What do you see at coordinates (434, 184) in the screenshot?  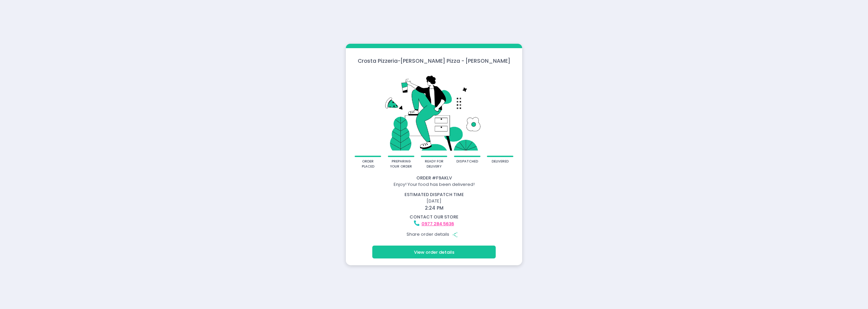 I see `div: Enjoy! Your food has been delivered!` at bounding box center [434, 184].